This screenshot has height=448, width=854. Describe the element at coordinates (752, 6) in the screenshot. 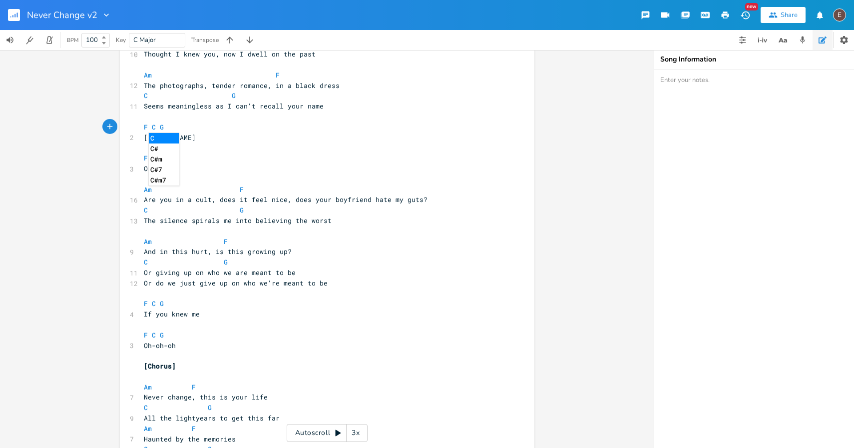

I see `div: New` at that location.